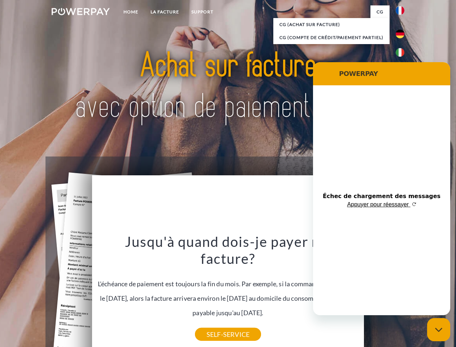  I want to click on a: SELF-SERVICE, so click(228, 334).